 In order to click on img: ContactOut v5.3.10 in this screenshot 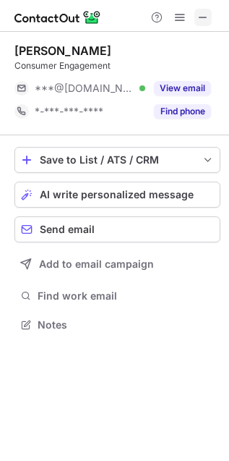, I will do `click(58, 17)`.